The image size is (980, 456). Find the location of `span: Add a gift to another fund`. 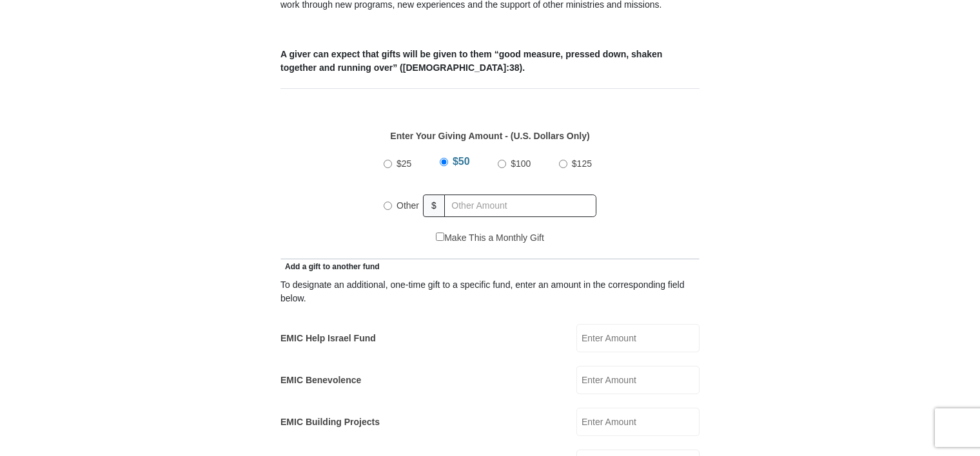

span: Add a gift to another fund is located at coordinates (330, 267).